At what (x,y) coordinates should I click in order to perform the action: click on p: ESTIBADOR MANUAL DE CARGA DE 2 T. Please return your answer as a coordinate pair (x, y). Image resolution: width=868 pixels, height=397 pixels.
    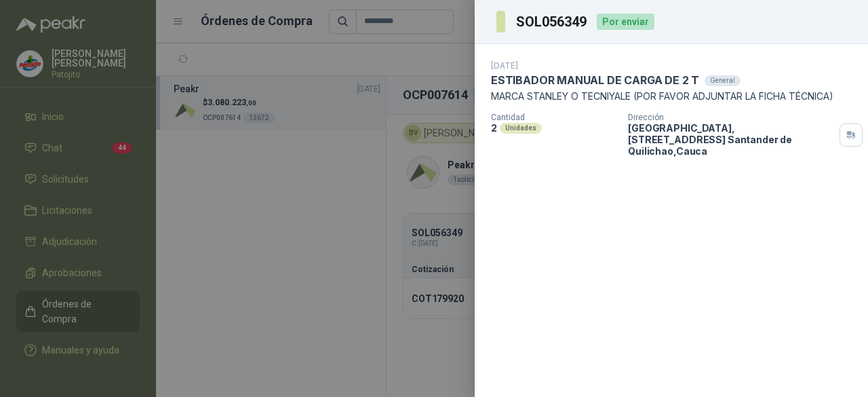
    Looking at the image, I should click on (595, 80).